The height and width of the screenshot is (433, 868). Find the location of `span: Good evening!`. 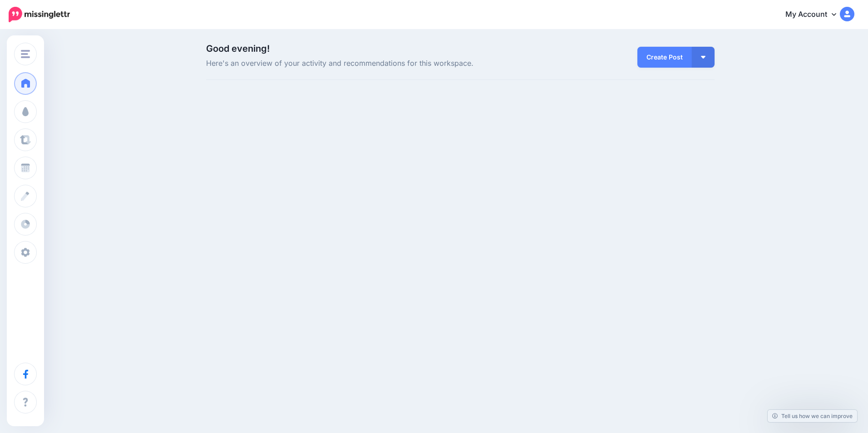

span: Good evening! is located at coordinates (238, 49).